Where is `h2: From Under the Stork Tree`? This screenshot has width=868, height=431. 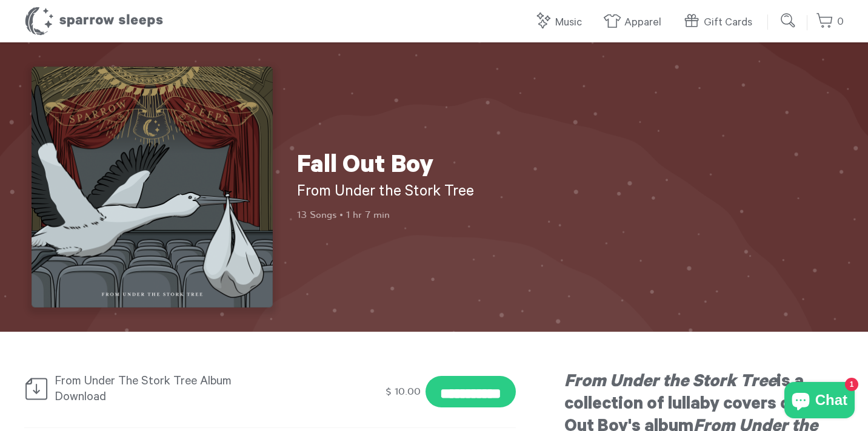 h2: From Under the Stork Tree is located at coordinates (406, 193).